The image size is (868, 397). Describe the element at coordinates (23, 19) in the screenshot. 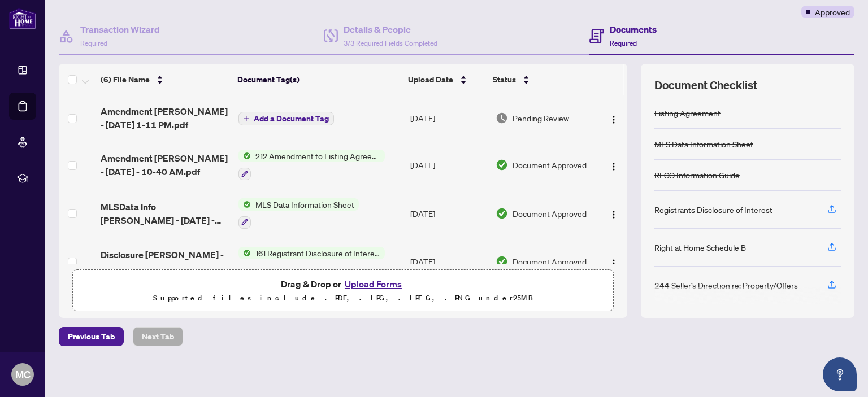

I see `img: logo` at that location.